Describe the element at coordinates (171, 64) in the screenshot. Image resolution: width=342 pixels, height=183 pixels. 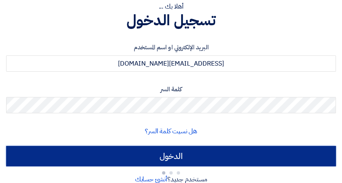
I see `input: أدخل بريد العمل الإلكتروني او اسم المستخدم الخاص بك ...` at that location.